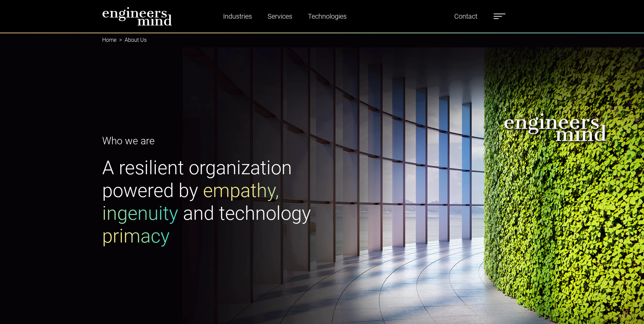 The image size is (644, 324). I want to click on h1: A resilient organization powered by and technology, so click(210, 202).